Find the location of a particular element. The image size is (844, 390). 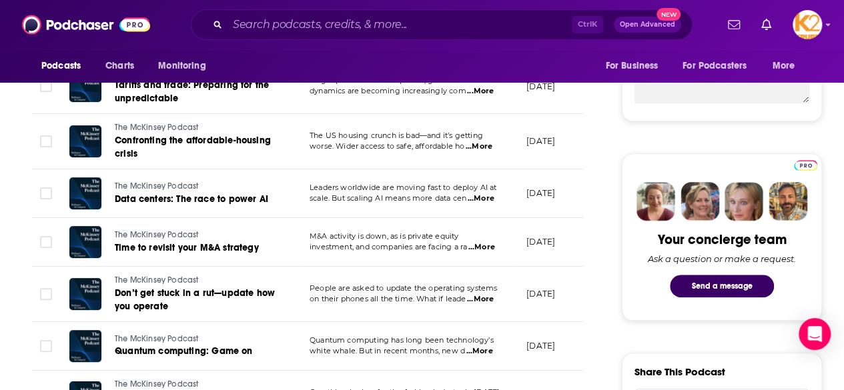

img: Jon Profile is located at coordinates (788, 201).